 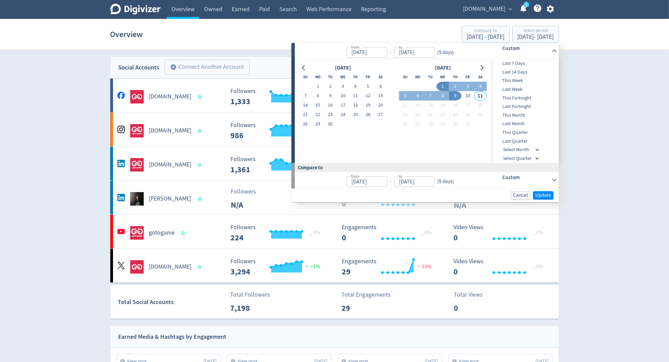 What do you see at coordinates (343, 96) in the screenshot?
I see `button: 10` at bounding box center [343, 96].